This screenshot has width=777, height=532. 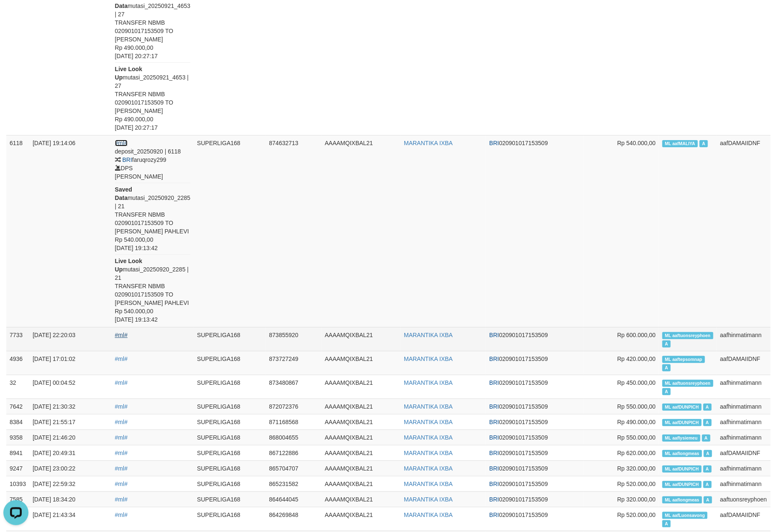 What do you see at coordinates (294, 468) in the screenshot?
I see `td: 865704707` at bounding box center [294, 468].